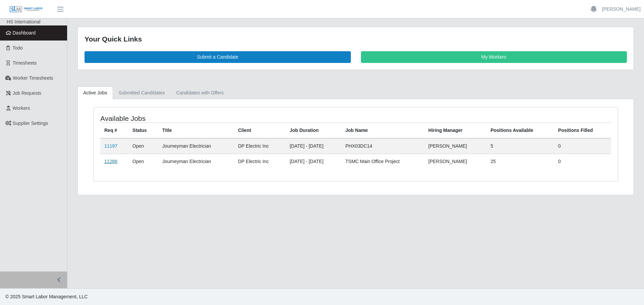 The image size is (644, 305). Describe the element at coordinates (95, 93) in the screenshot. I see `a: Active Jobs` at that location.